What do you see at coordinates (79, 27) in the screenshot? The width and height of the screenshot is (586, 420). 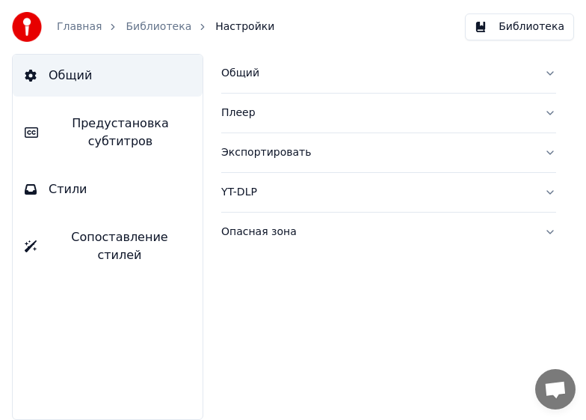 I see `a: Главная` at bounding box center [79, 27].